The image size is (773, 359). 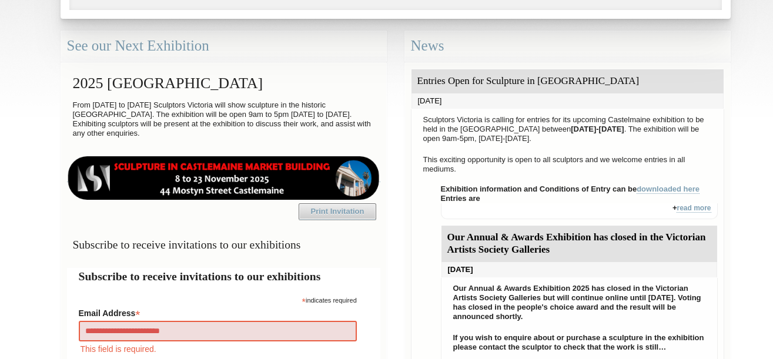 I want to click on div: See our Next Exhibition, so click(x=223, y=46).